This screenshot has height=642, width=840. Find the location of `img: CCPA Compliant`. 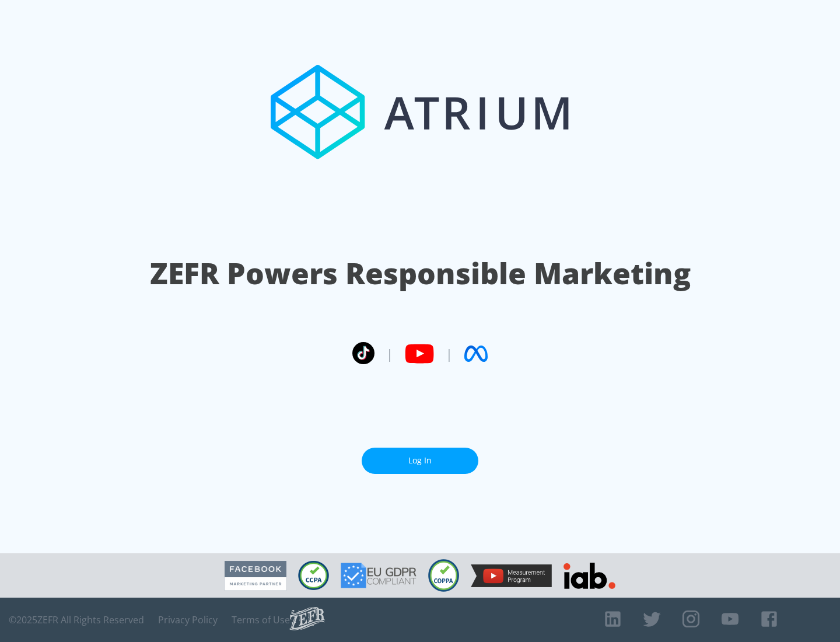

img: CCPA Compliant is located at coordinates (313, 575).